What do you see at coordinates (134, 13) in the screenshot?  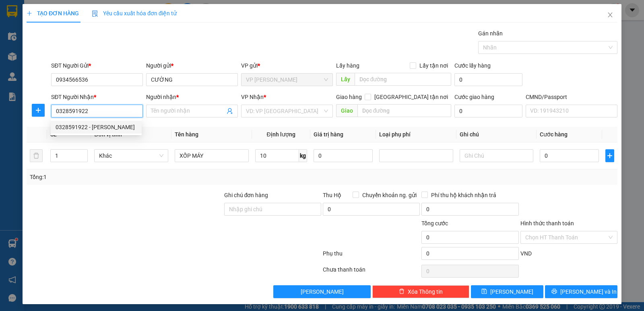 I see `span: Yêu cầu xuất hóa đơn điện tử` at bounding box center [134, 13].